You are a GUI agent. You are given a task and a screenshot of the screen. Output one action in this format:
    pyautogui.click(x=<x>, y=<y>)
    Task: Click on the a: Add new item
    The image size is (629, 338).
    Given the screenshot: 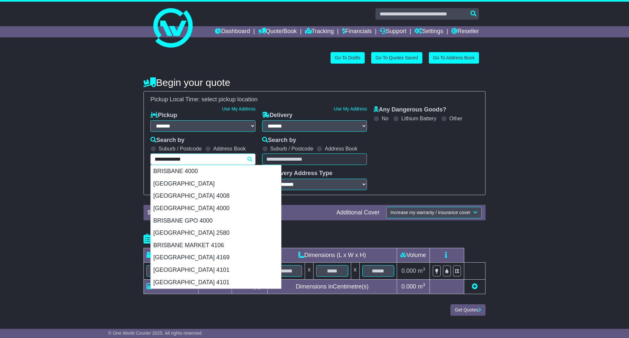 What is the action you would take?
    pyautogui.click(x=475, y=286)
    